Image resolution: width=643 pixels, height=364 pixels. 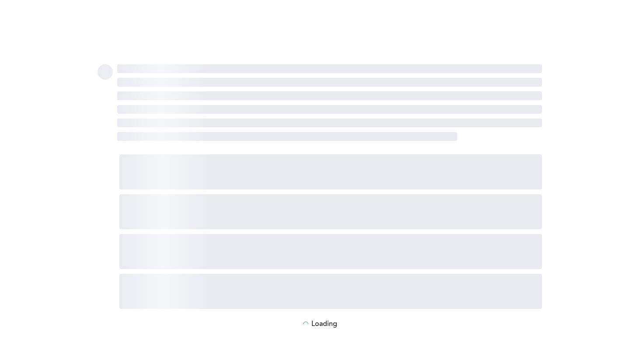 I want to click on p: Loading, so click(x=324, y=324).